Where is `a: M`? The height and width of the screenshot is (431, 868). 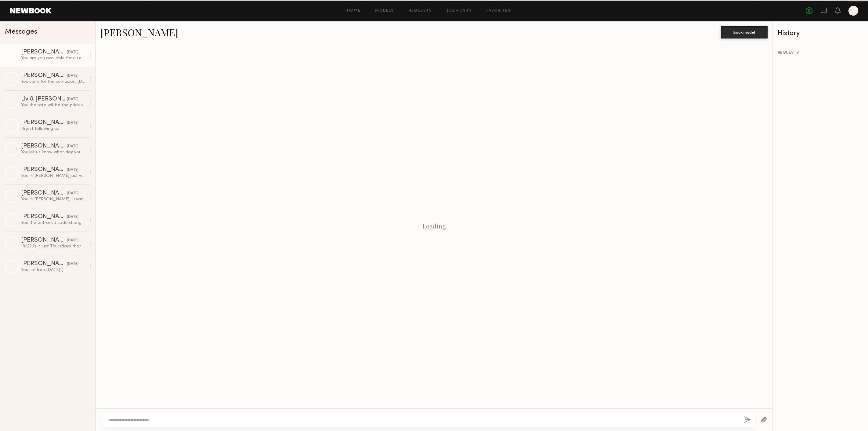 a: M is located at coordinates (854, 11).